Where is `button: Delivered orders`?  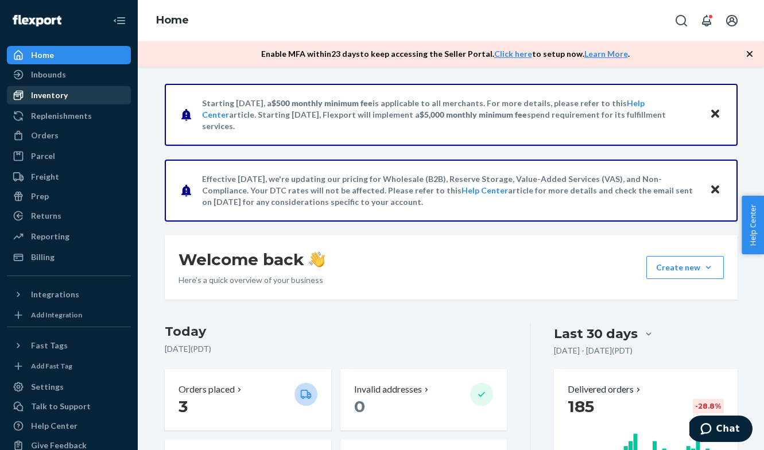 button: Delivered orders is located at coordinates (605, 389).